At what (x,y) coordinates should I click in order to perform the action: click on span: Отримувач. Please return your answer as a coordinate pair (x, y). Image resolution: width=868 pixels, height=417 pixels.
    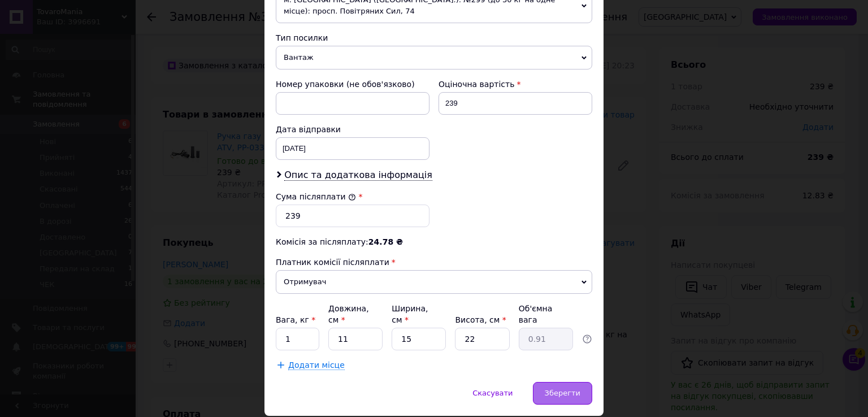
    Looking at the image, I should click on (434, 282).